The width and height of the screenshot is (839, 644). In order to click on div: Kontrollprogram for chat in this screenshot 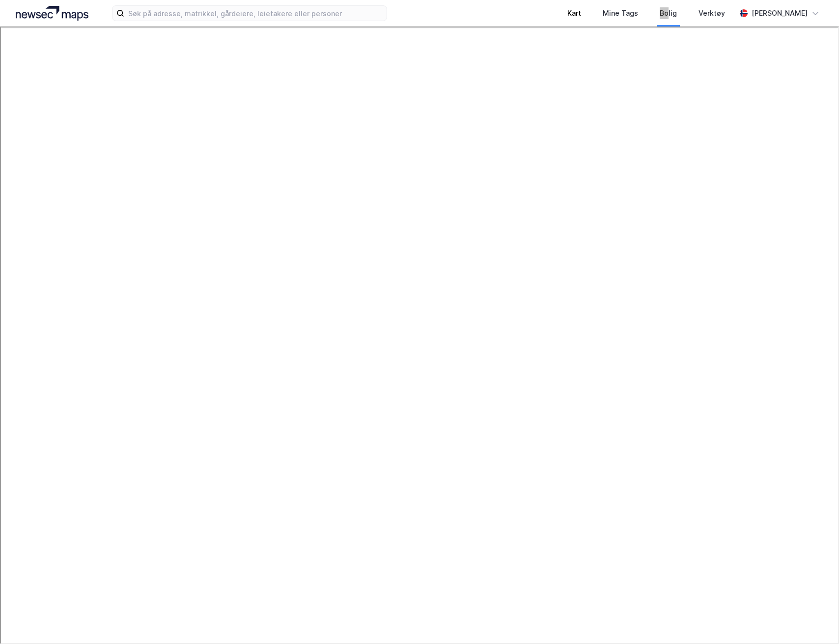, I will do `click(814, 621)`.